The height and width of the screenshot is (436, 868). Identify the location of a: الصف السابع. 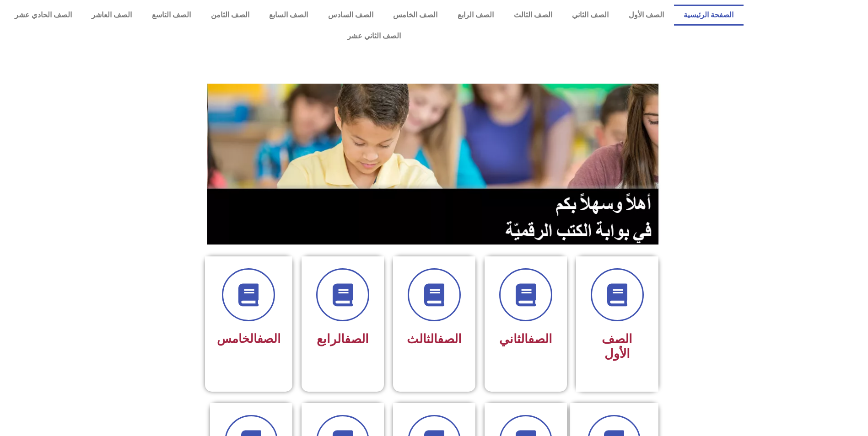
(288, 15).